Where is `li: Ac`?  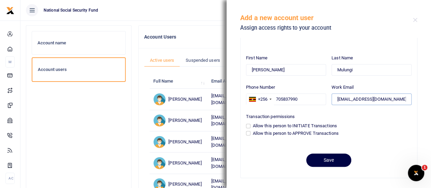
li: Ac is located at coordinates (10, 178).